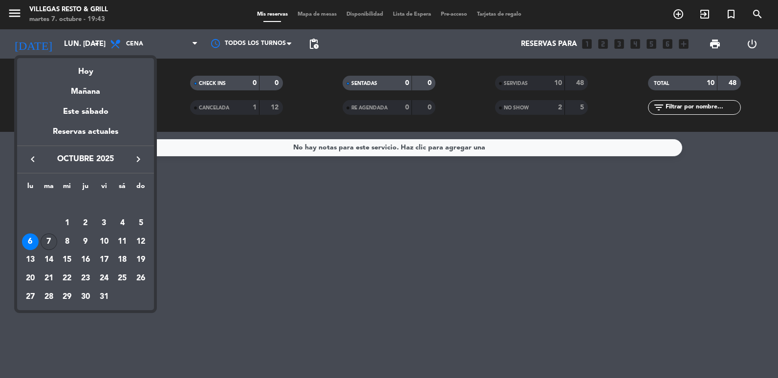 The height and width of the screenshot is (378, 778). Describe the element at coordinates (67, 260) in the screenshot. I see `div: 15` at that location.